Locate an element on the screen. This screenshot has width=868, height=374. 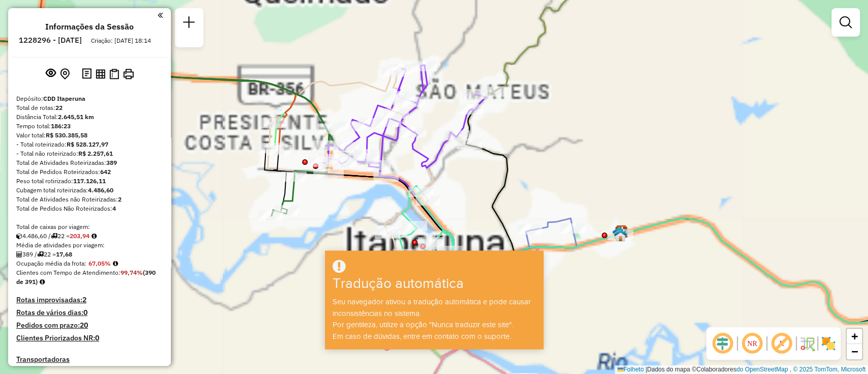
a: Ampliar is located at coordinates (854, 337).